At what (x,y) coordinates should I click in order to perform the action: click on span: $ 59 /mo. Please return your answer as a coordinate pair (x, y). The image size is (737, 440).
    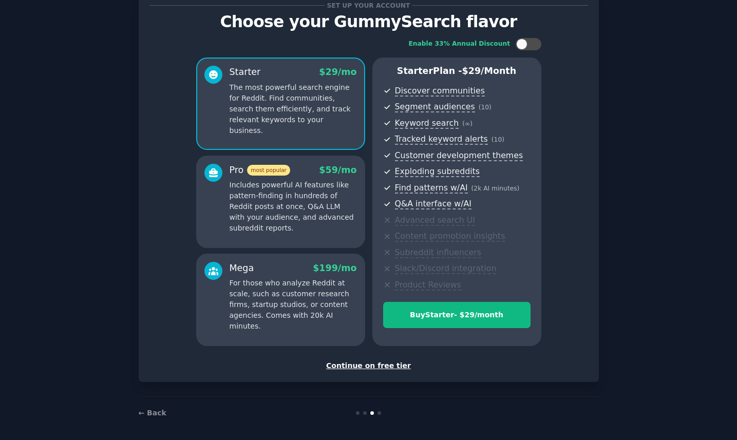
    Looking at the image, I should click on (338, 170).